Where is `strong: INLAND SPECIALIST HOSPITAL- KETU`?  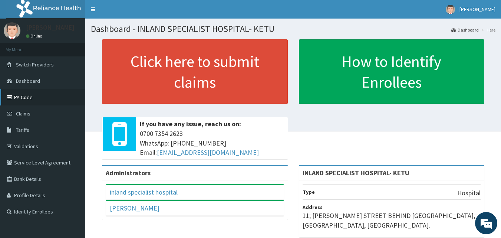 strong: INLAND SPECIALIST HOSPITAL- KETU is located at coordinates (356, 173).